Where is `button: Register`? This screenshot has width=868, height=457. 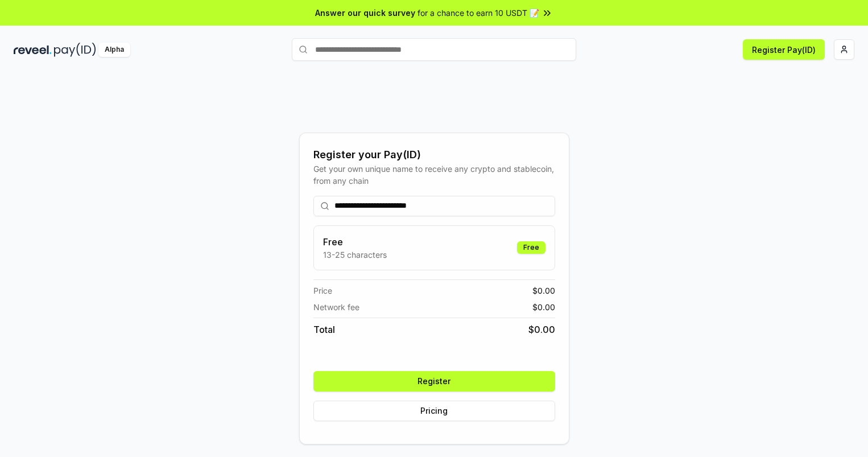 button: Register is located at coordinates (434, 381).